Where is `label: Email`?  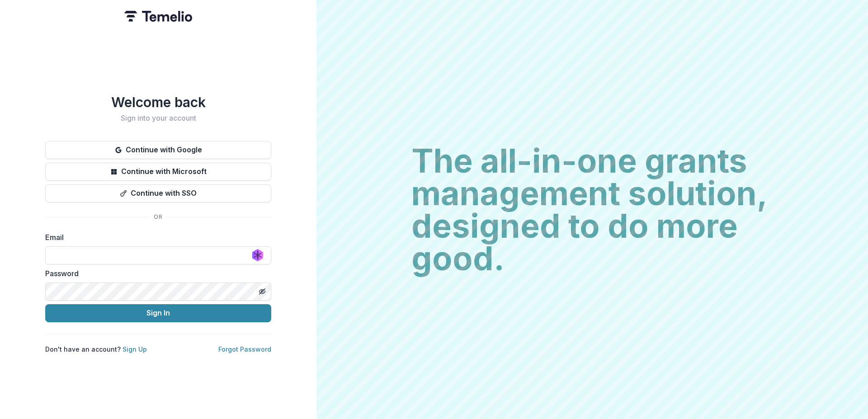
label: Email is located at coordinates (155, 237).